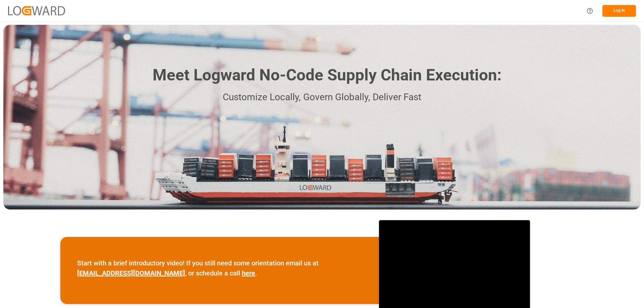 Image resolution: width=644 pixels, height=308 pixels. What do you see at coordinates (220, 268) in the screenshot?
I see `p: Start with a brief introductory video! If you still need some orientation email us at , or schedu...` at bounding box center [220, 268].